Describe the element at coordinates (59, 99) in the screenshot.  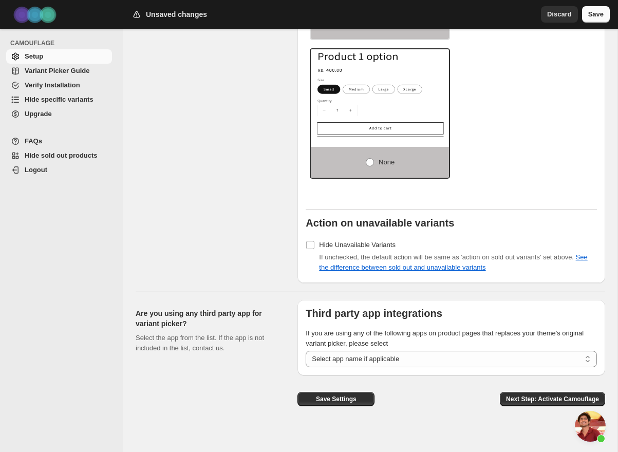
I see `span: Hide specific variants` at that location.